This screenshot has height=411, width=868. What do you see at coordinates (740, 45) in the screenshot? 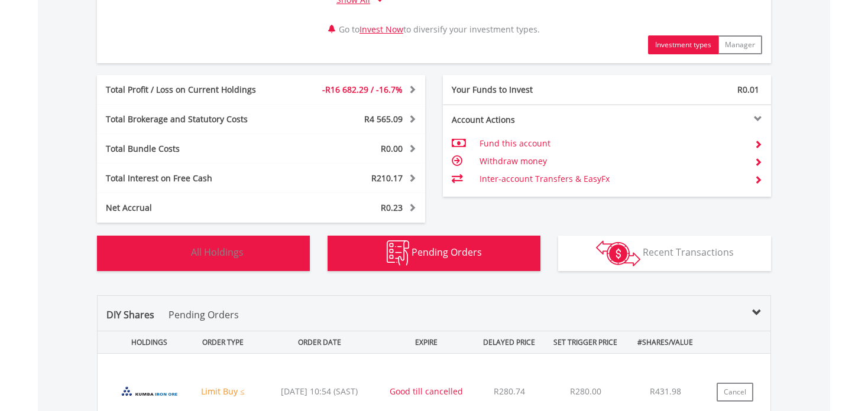
I see `button: Manager` at bounding box center [740, 45].